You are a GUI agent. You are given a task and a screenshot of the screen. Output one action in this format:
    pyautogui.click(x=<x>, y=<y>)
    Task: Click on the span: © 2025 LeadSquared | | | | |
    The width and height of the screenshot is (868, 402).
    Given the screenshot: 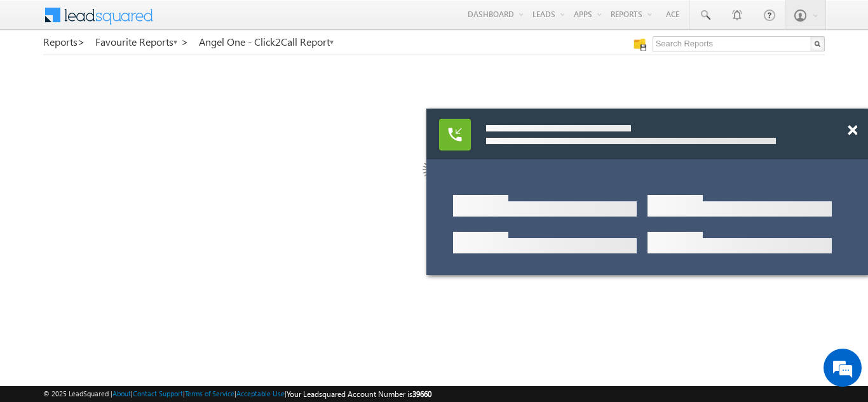 What is the action you would take?
    pyautogui.click(x=237, y=394)
    